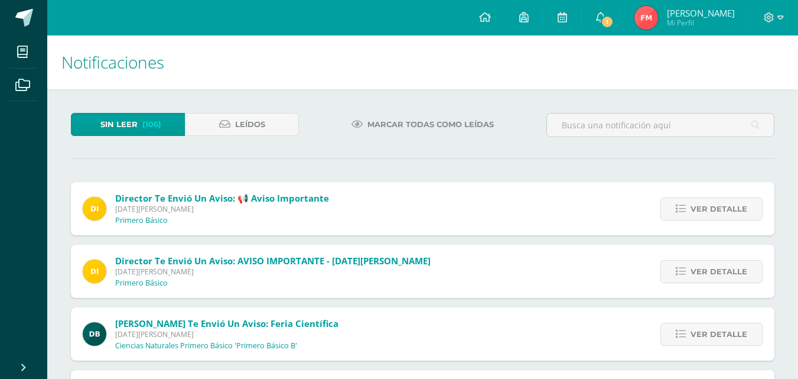 Image resolution: width=798 pixels, height=379 pixels. I want to click on span: Mi Perfil, so click(701, 22).